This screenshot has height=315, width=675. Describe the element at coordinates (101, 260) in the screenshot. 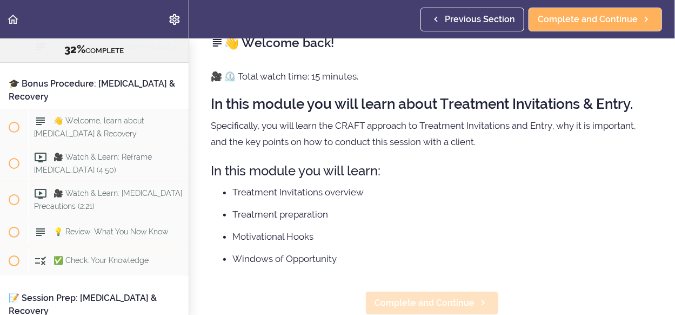

I see `span: ✅ Check: Your Knowledge` at that location.